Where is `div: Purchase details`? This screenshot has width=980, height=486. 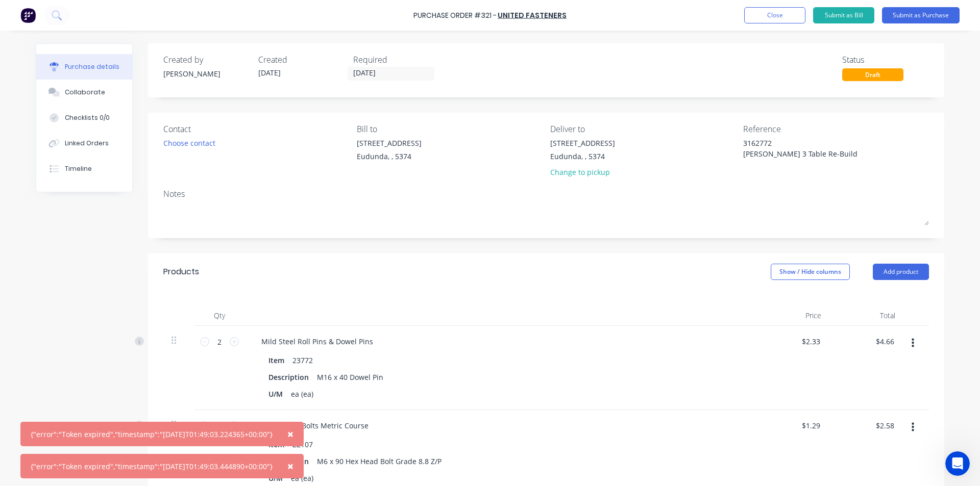 div: Purchase details is located at coordinates (92, 67).